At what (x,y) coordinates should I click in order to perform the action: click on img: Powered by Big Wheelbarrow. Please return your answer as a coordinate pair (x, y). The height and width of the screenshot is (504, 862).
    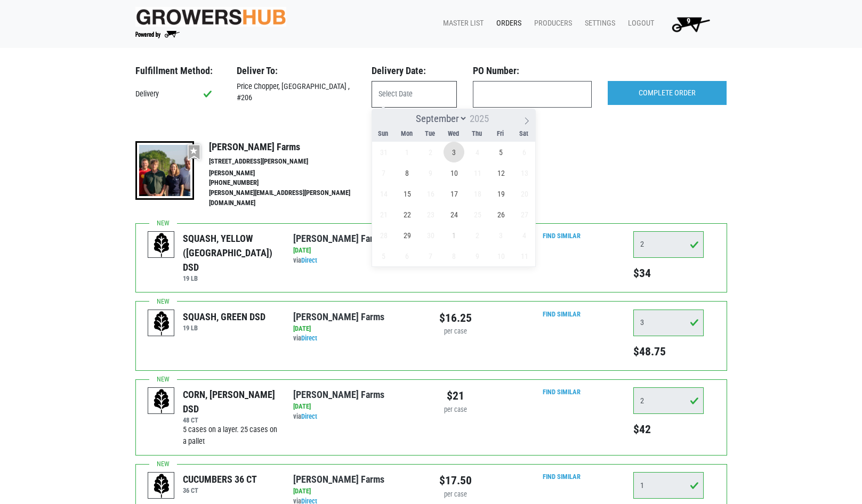
    Looking at the image, I should click on (157, 35).